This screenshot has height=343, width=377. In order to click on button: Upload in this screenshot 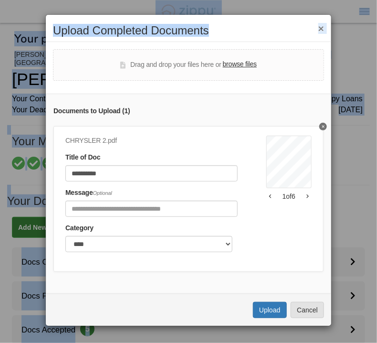, I will do `click(270, 310)`.